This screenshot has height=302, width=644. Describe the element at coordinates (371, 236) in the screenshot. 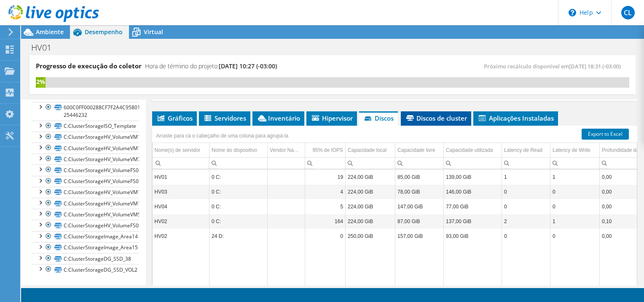

I see `td: Column Capacidade local, Value 250,00 GiB` at that location.